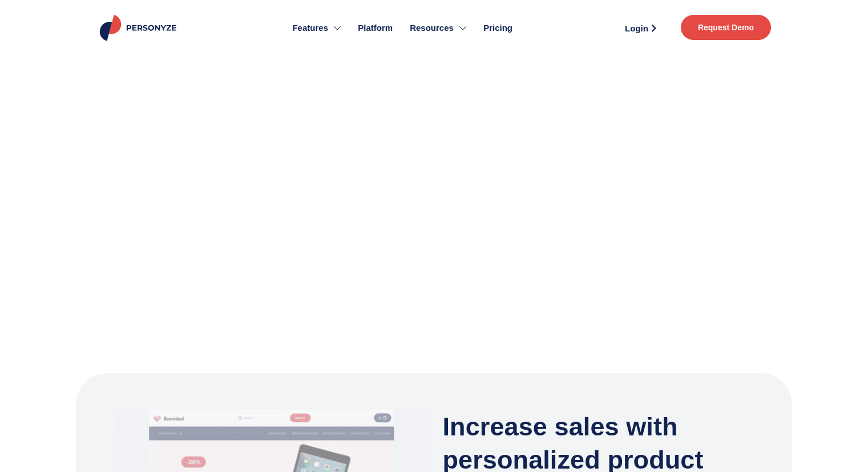  What do you see at coordinates (498, 28) in the screenshot?
I see `a: Pricing` at bounding box center [498, 28].